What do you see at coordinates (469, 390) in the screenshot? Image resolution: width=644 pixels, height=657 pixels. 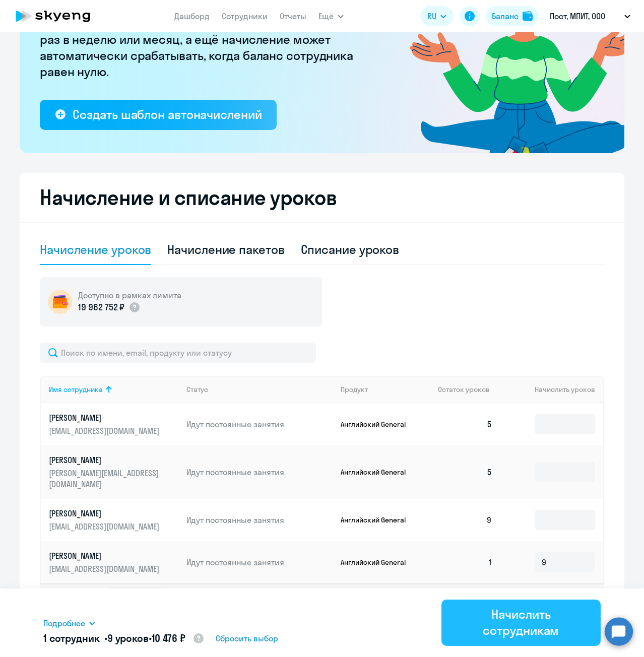 I see `div: Остаток уроков` at bounding box center [469, 390].